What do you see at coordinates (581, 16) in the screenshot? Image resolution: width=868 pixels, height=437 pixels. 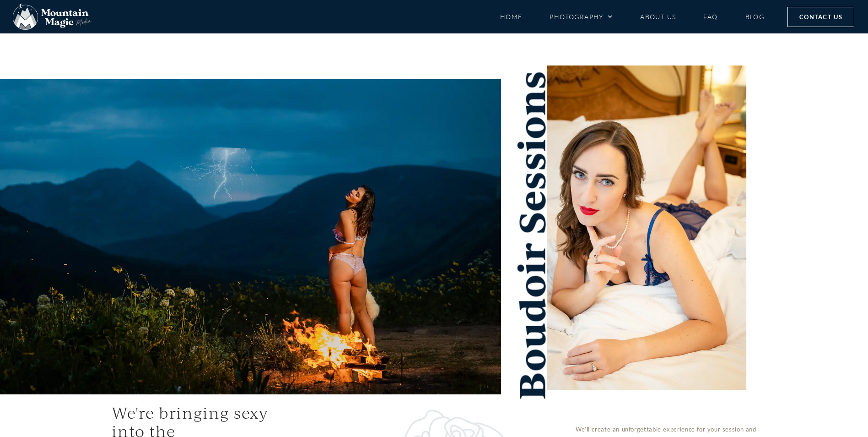 I see `a: Photography` at bounding box center [581, 16].